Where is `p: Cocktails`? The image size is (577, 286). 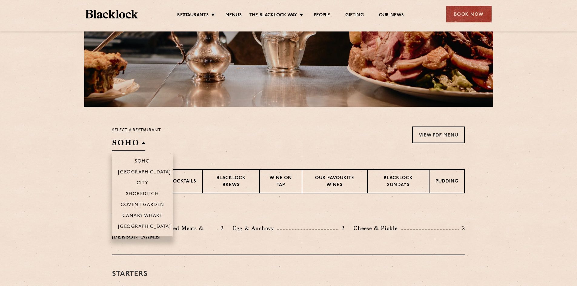 p: Cocktails is located at coordinates (183, 182).